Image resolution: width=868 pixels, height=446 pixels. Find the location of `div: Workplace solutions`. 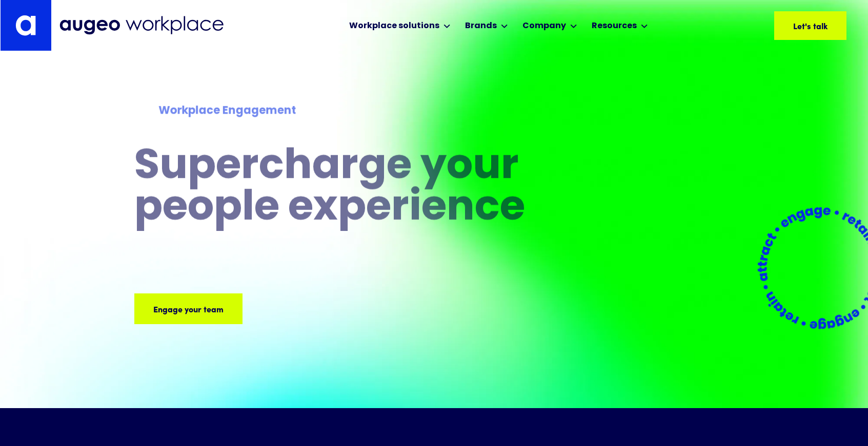

div: Workplace solutions is located at coordinates (394, 26).